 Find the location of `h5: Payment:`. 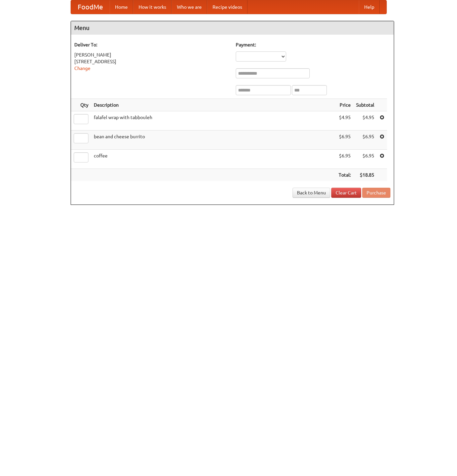

h5: Payment: is located at coordinates (313, 44).